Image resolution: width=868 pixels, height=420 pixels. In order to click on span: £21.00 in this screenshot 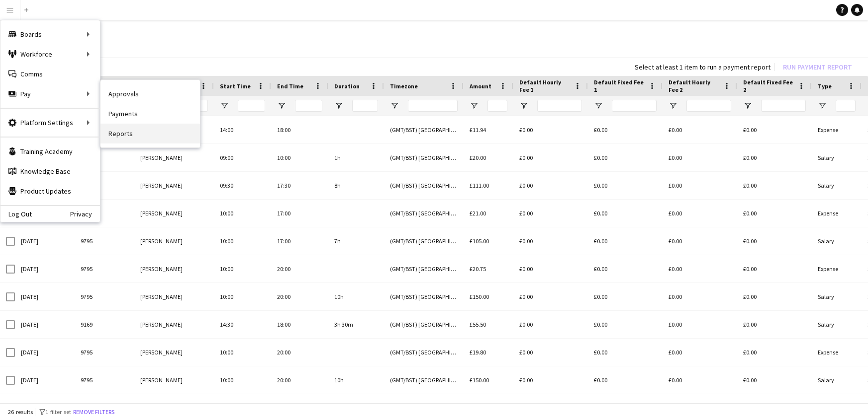, I will do `click(477, 213)`.